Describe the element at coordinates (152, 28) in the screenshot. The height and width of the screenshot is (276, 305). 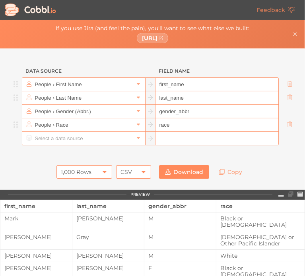
I see `span: If you use Jira (and feel the pain), you'll want to see what else we built:` at that location.